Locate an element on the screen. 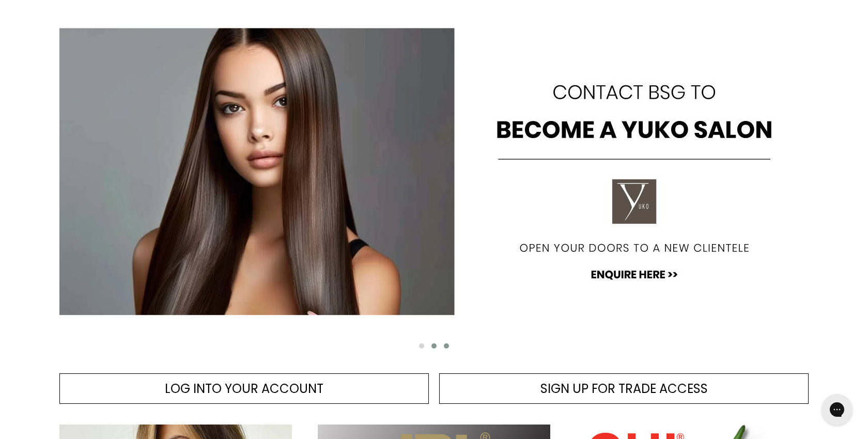 Image resolution: width=868 pixels, height=439 pixels. a: SIGN UP FOR TRADE ACCESS is located at coordinates (624, 389).